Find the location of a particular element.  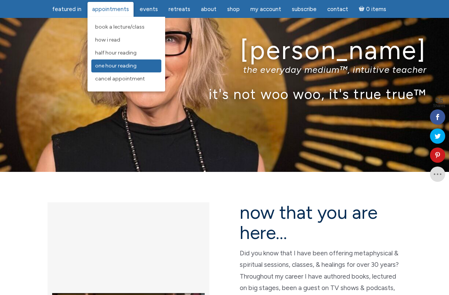

span: 36 is located at coordinates (439, 101).